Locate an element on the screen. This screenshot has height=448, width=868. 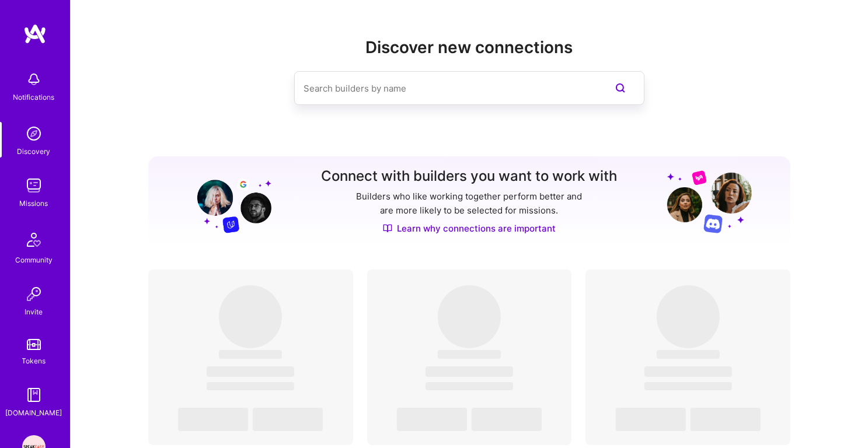
div: Invite is located at coordinates (34, 311).